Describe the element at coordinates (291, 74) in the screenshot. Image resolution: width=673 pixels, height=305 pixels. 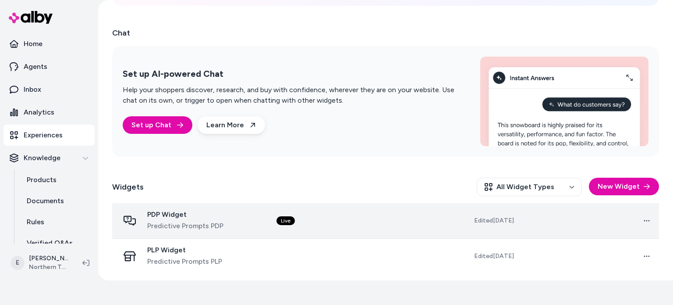
I see `h2: Set up AI-powered Chat` at that location.